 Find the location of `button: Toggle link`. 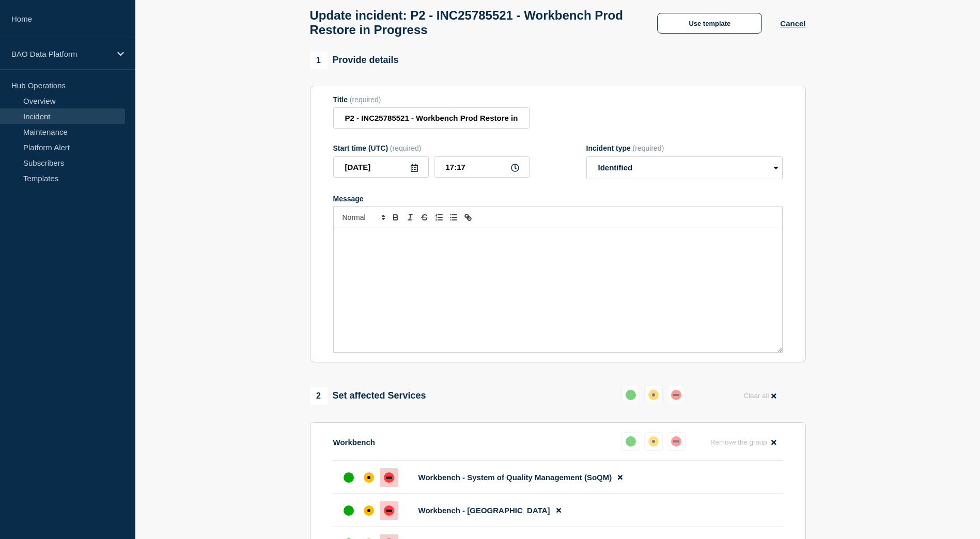

button: Toggle link is located at coordinates (468, 217).